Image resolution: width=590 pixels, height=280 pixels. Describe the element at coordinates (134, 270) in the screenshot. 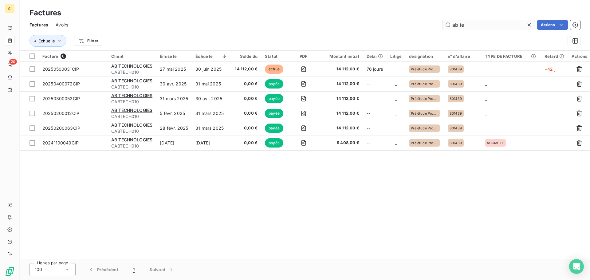

I see `span: 1` at that location.